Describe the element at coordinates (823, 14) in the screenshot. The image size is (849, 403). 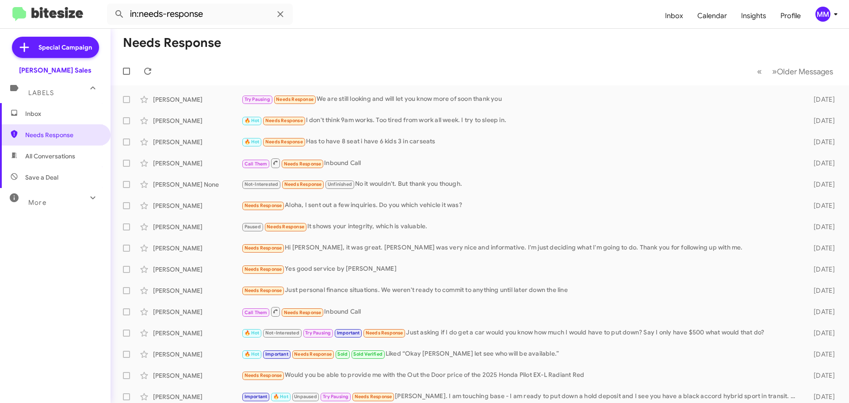
I see `div: MM` at that location.